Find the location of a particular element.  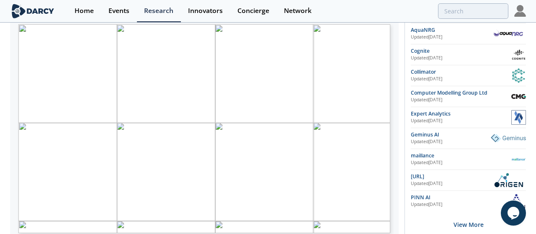

div: Concierge is located at coordinates (253, 11).